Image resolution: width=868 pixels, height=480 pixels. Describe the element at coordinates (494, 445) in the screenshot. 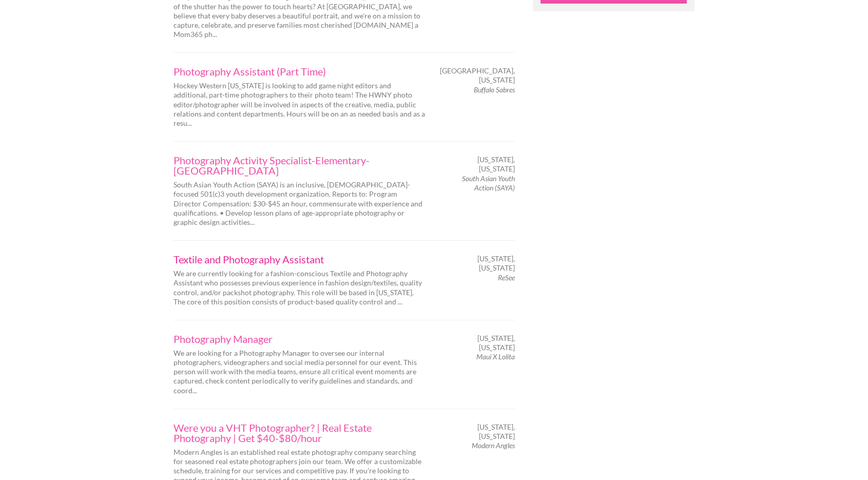

I see `em: Modern Angles` at that location.